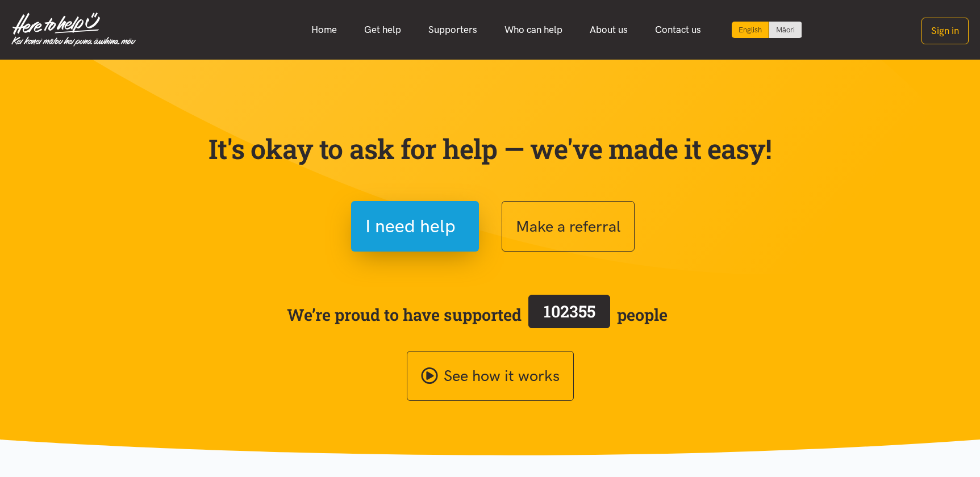  Describe the element at coordinates (678, 29) in the screenshot. I see `a: Contact us` at that location.